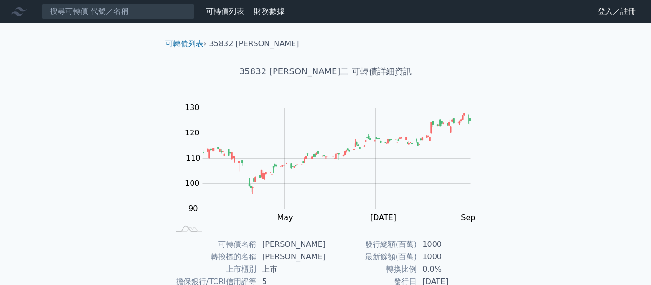  What do you see at coordinates (212, 257) in the screenshot?
I see `td: 轉換標的名稱` at bounding box center [212, 257].